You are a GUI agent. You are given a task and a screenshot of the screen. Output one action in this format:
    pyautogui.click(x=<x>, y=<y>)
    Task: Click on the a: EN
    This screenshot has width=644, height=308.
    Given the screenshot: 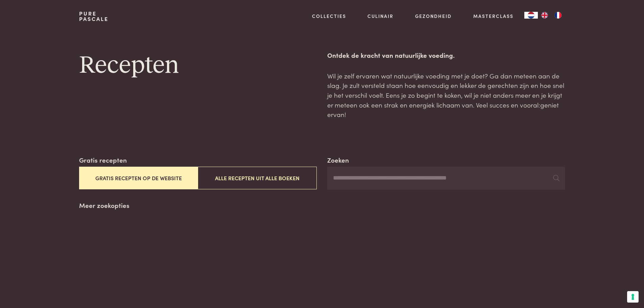 What is the action you would take?
    pyautogui.click(x=545, y=15)
    